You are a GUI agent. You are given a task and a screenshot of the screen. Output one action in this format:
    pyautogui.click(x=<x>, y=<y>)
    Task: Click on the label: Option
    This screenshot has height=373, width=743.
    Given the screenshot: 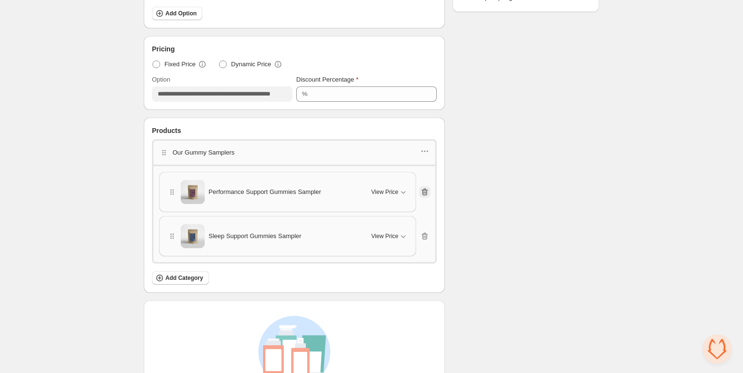 What is the action you would take?
    pyautogui.click(x=161, y=80)
    